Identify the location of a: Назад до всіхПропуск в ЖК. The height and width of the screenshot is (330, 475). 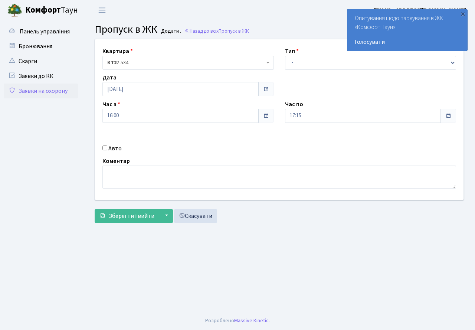
(217, 31).